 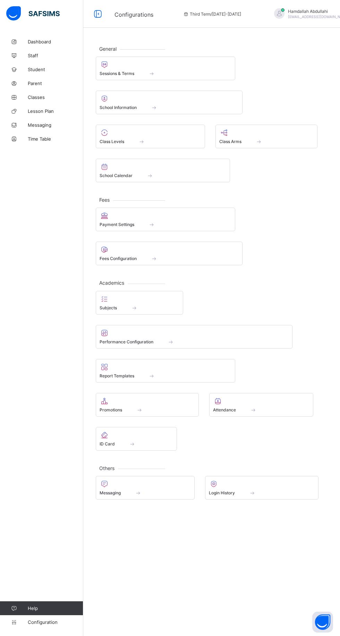 What do you see at coordinates (166, 371) in the screenshot?
I see `div: Report Templates` at bounding box center [166, 371].